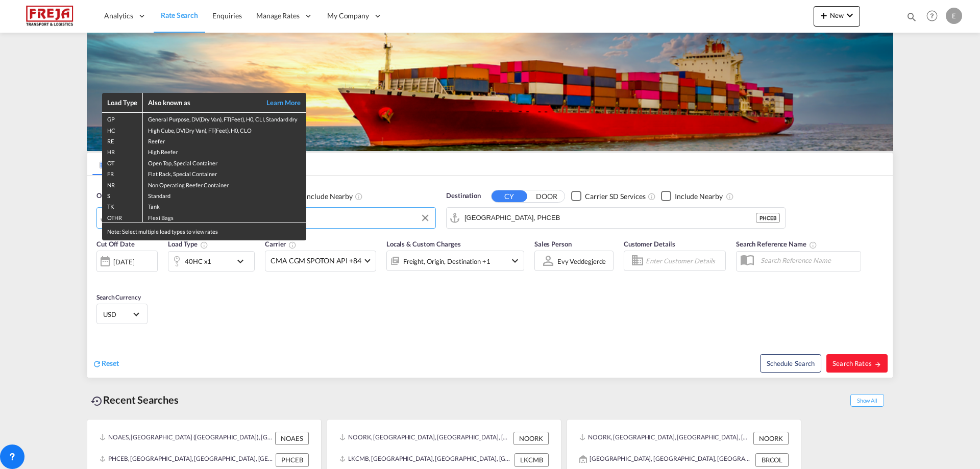  I want to click on th: Load Type, so click(123, 102).